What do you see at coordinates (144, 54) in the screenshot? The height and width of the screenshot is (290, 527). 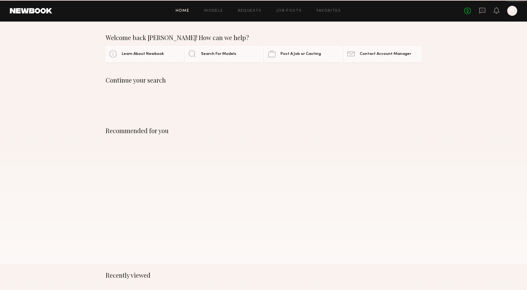 I see `a: Learn About Newbook` at bounding box center [144, 54].